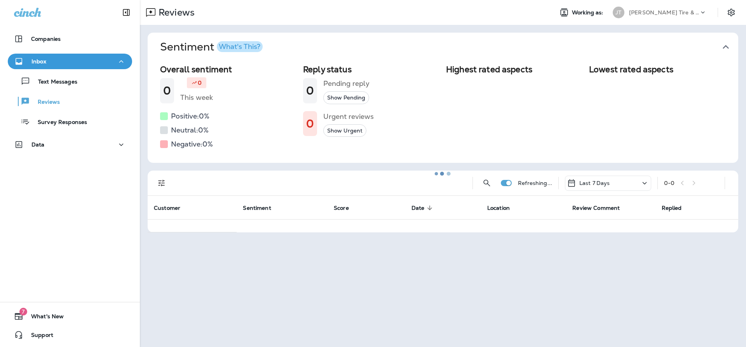 This screenshot has width=746, height=347. What do you see at coordinates (126, 12) in the screenshot?
I see `button: Collapse Sidebar` at bounding box center [126, 12].